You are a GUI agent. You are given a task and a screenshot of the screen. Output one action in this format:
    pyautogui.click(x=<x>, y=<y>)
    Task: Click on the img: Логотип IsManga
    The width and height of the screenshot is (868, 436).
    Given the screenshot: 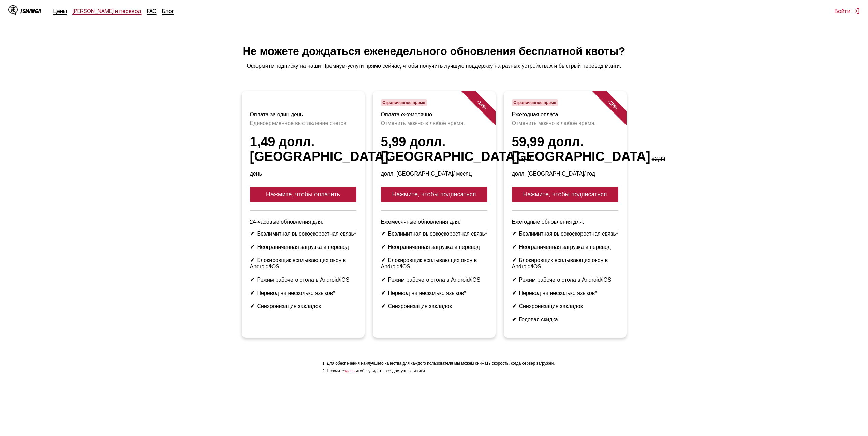 What is the action you would take?
    pyautogui.click(x=13, y=10)
    